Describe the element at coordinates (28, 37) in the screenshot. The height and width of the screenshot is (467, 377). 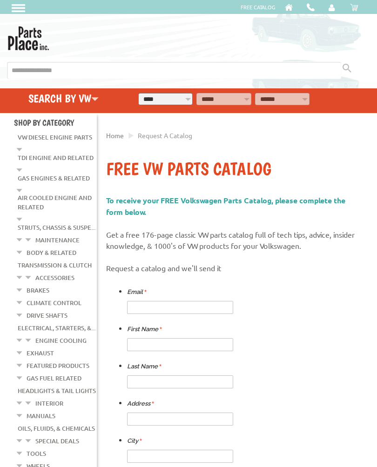
I see `img: Parts Place Inc!` at that location.